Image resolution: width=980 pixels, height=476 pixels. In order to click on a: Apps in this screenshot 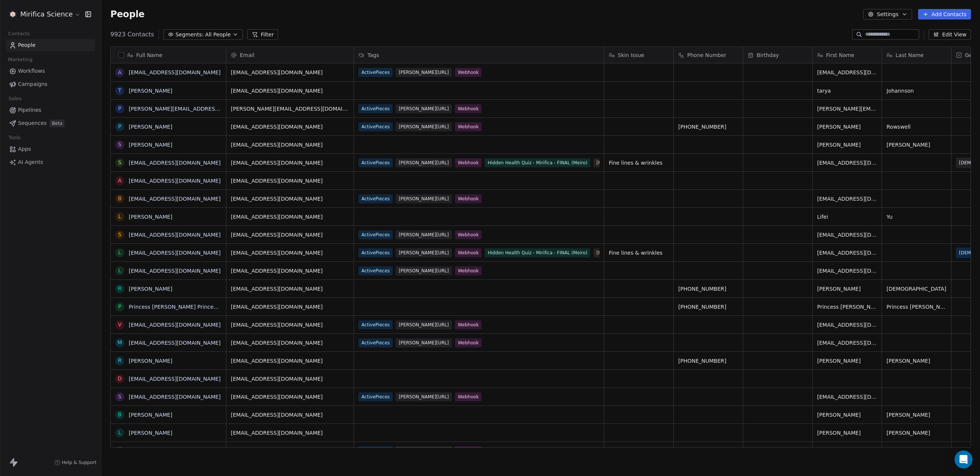, I will do `click(51, 149)`.